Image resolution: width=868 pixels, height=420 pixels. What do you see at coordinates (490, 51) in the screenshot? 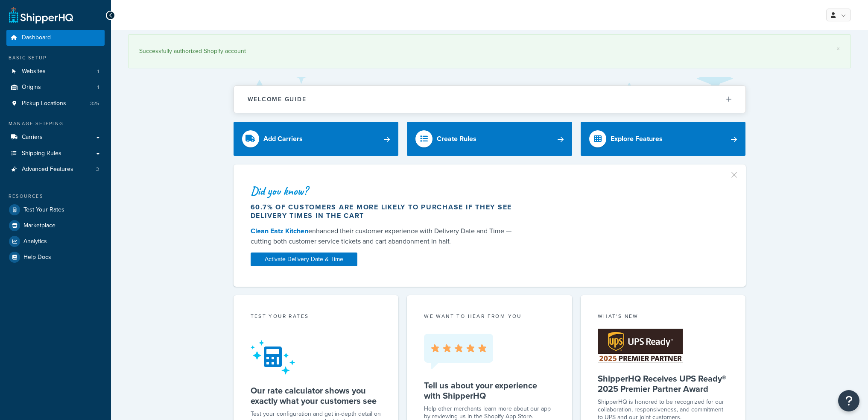
I see `div: Successfully authorized Shopify account` at bounding box center [490, 51].